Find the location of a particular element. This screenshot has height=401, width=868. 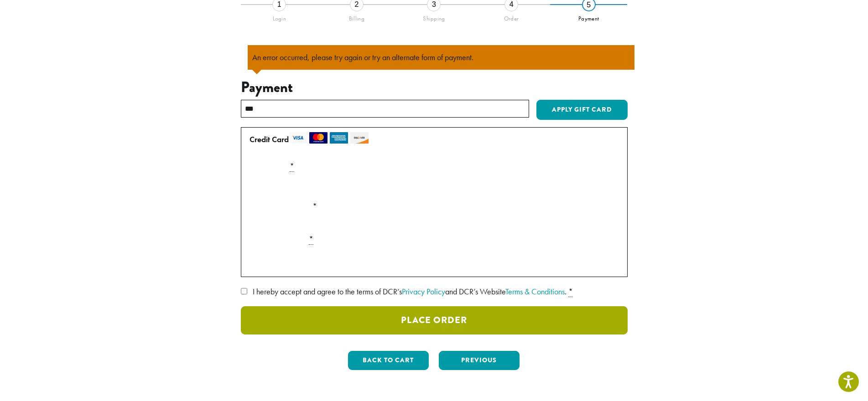

li: An error occurred, please try again or try an alternate form of payment. is located at coordinates (441, 58).